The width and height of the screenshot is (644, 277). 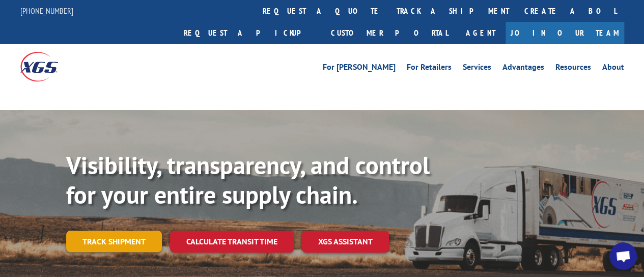 What do you see at coordinates (481, 32) in the screenshot?
I see `a: Agent` at bounding box center [481, 32].